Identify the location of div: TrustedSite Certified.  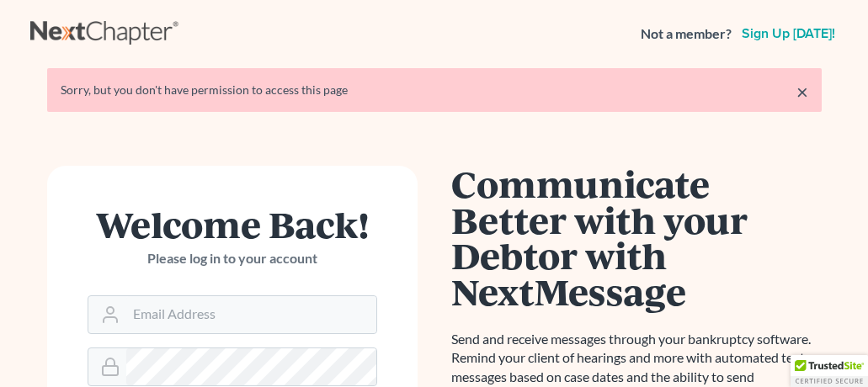
(829, 371).